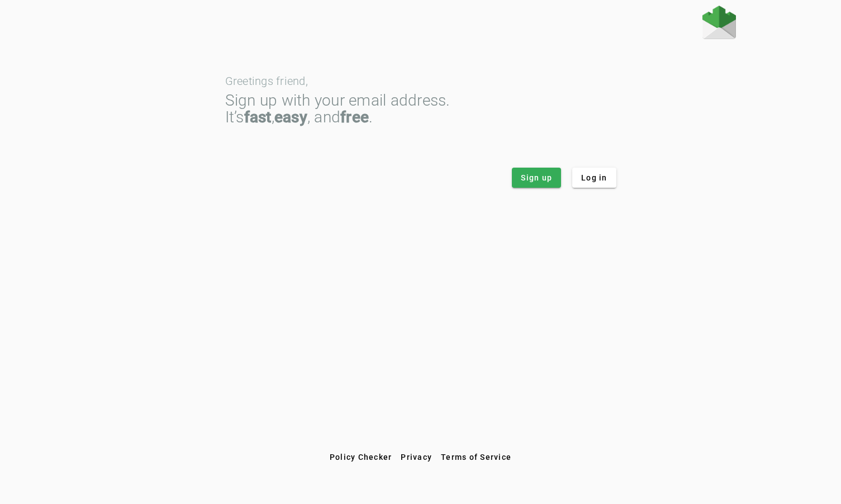 The image size is (841, 504). Describe the element at coordinates (291, 117) in the screenshot. I see `strong: easy` at that location.